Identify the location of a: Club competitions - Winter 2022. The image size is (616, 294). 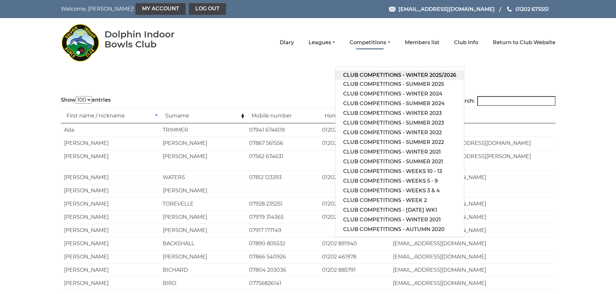
(399, 133).